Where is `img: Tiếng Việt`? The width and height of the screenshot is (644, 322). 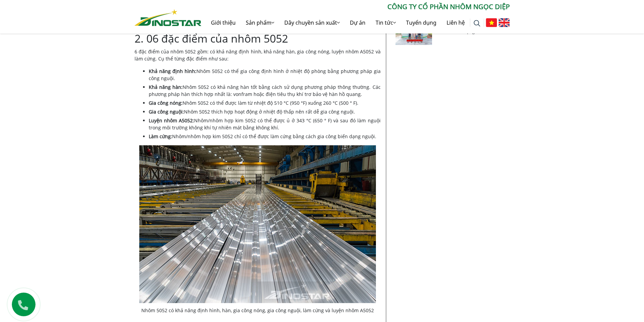
img: Tiếng Việt is located at coordinates (491, 23).